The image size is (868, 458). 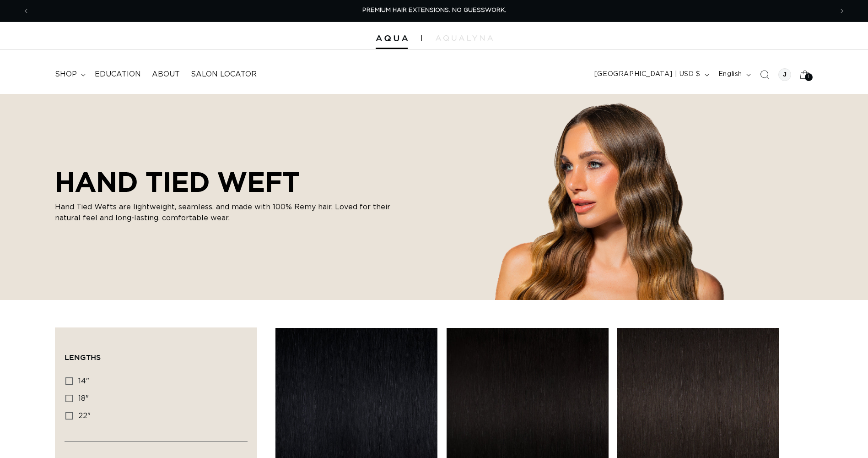 I want to click on span: 1, so click(x=809, y=77).